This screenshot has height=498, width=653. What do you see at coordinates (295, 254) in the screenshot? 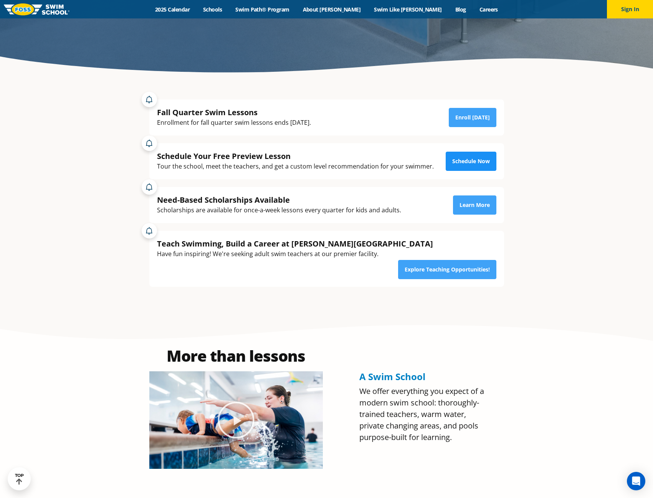
I see `div: Have fun inspiring! We're seeking adult swim teachers at our premier facility.` at bounding box center [295, 254].